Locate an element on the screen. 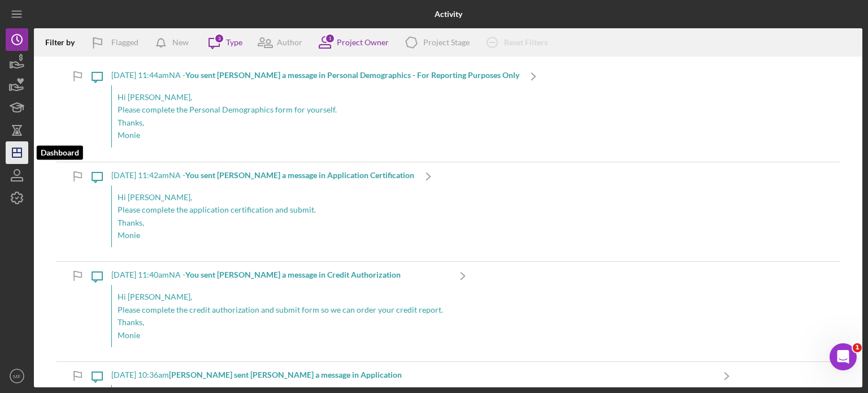 The image size is (868, 393). div: 1 is located at coordinates (330, 39).